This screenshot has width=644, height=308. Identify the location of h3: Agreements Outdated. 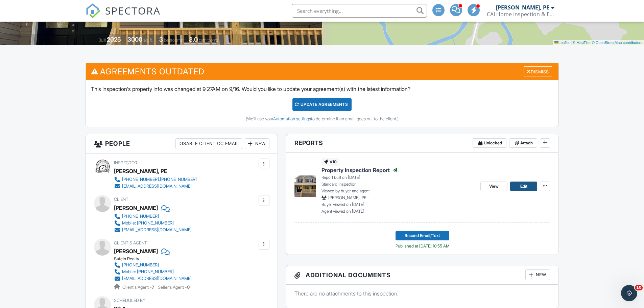
(322, 71).